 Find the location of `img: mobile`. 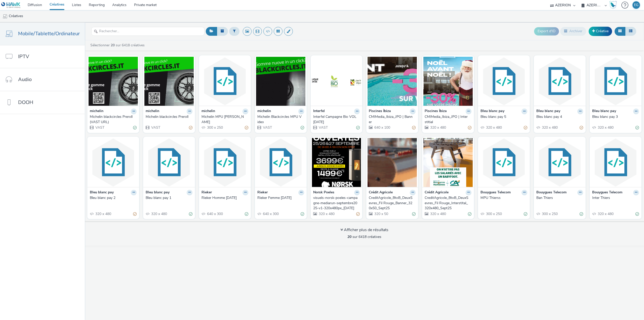

img: mobile is located at coordinates (5, 16).